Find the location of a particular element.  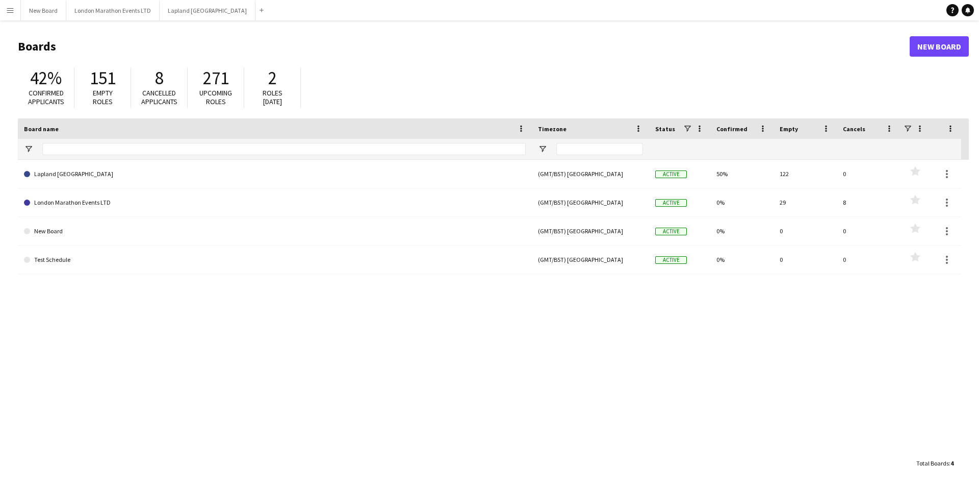

input: Timezone Filter Input is located at coordinates (600, 149).